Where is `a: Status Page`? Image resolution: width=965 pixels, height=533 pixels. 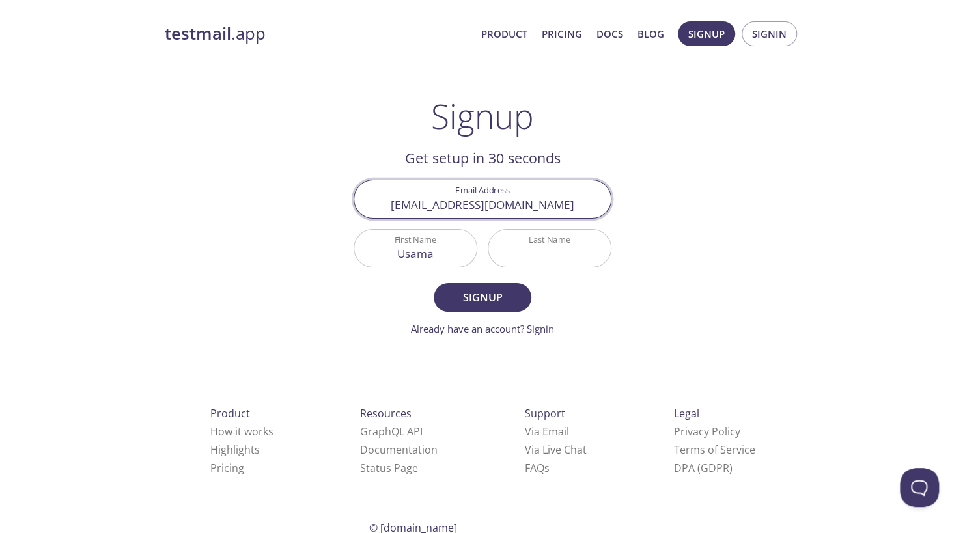
a: Status Page is located at coordinates (389, 468).